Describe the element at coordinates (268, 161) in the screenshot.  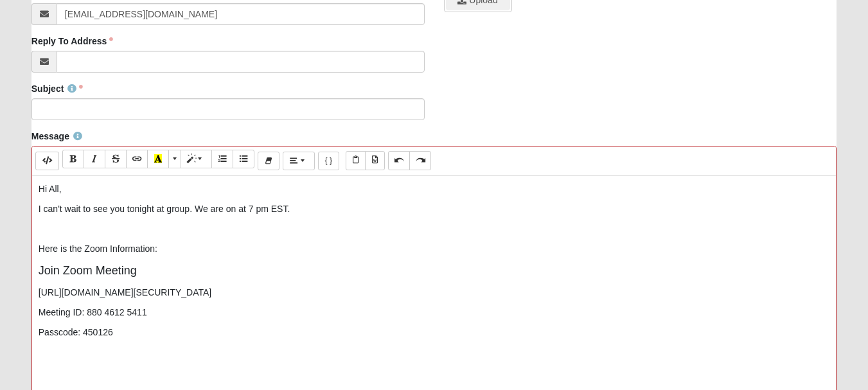
I see `button: Remove Font Style (CTRL+\)` at that location.